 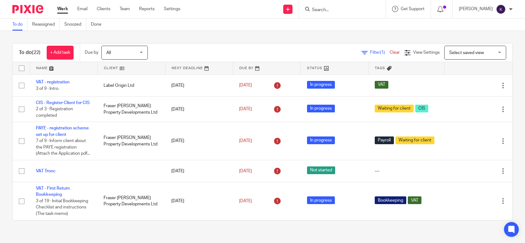 What do you see at coordinates (380, 68) in the screenshot?
I see `span: Tags` at bounding box center [380, 68].